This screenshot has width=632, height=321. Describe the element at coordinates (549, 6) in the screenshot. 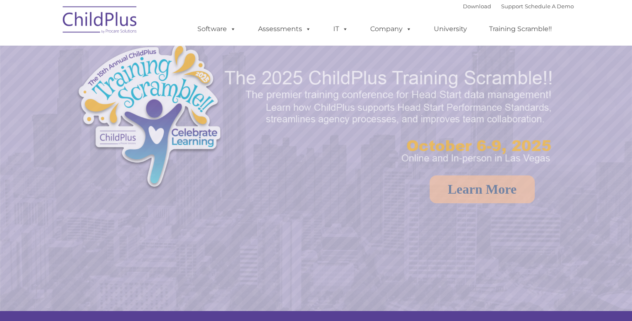

I see `a: Schedule A Demo` at that location.